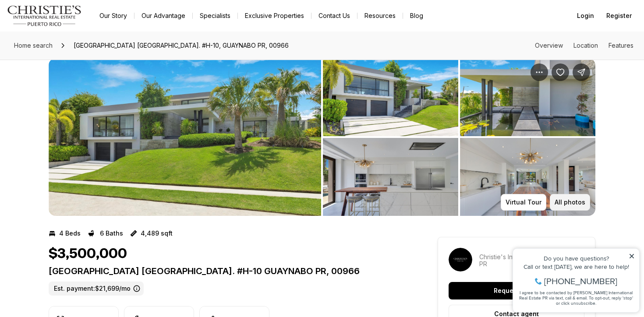  Describe the element at coordinates (105, 233) in the screenshot. I see `button: 6 Baths` at that location.